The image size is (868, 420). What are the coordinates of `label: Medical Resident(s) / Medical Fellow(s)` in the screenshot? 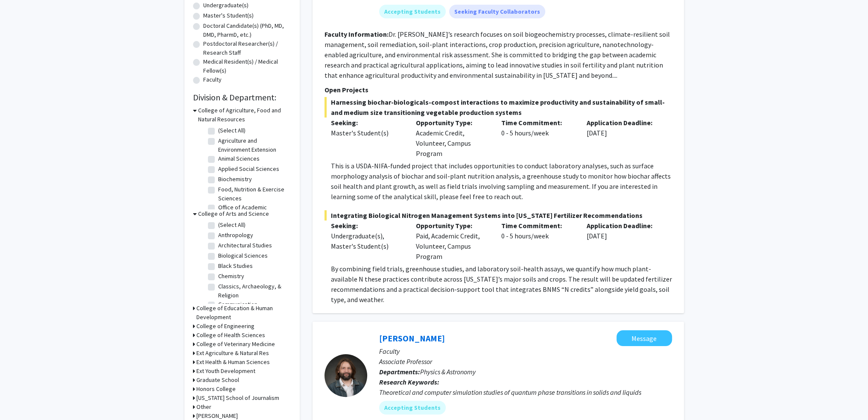 It's located at (247, 66).